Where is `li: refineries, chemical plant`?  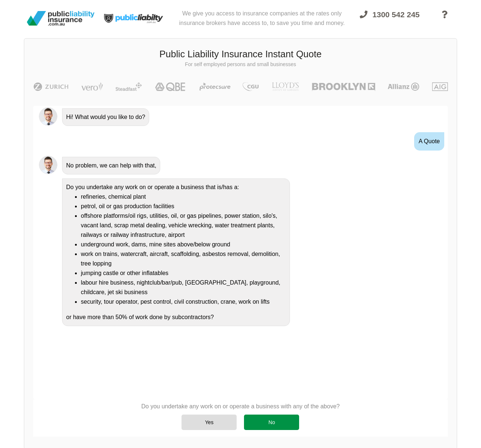
li: refineries, chemical plant is located at coordinates (183, 197).